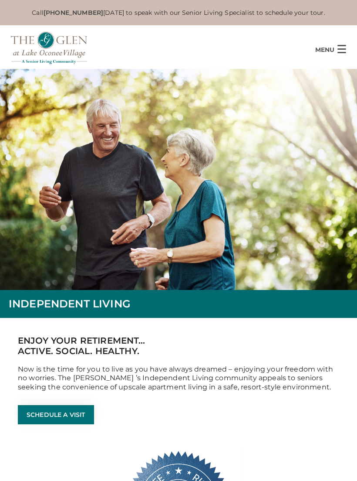 The height and width of the screenshot is (481, 357). I want to click on img: The Glen Lake Oconee Home, so click(49, 48).